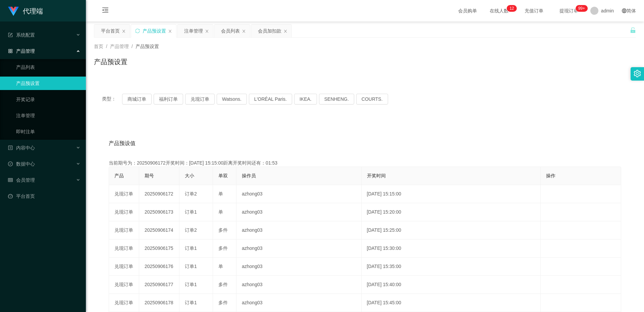 The height and width of the screenshot is (312, 644). Describe the element at coordinates (336, 99) in the screenshot. I see `button: SENHENG.` at that location.